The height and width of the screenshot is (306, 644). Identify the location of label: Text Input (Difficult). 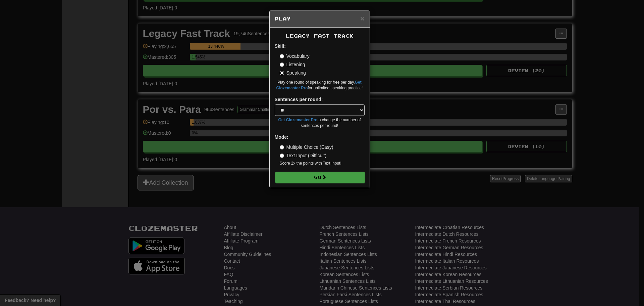
(303, 156).